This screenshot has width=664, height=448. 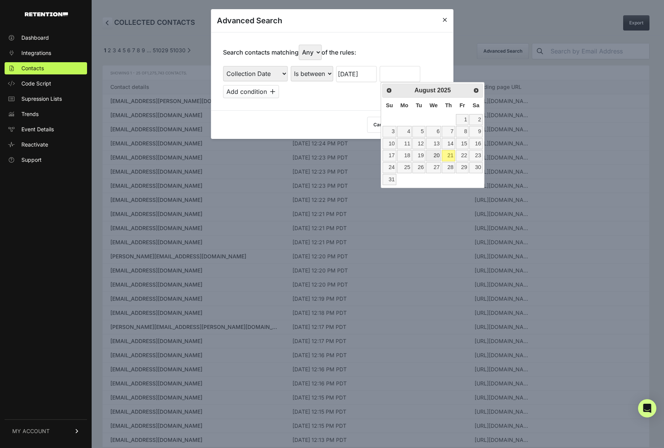 I want to click on a: 8, so click(x=463, y=131).